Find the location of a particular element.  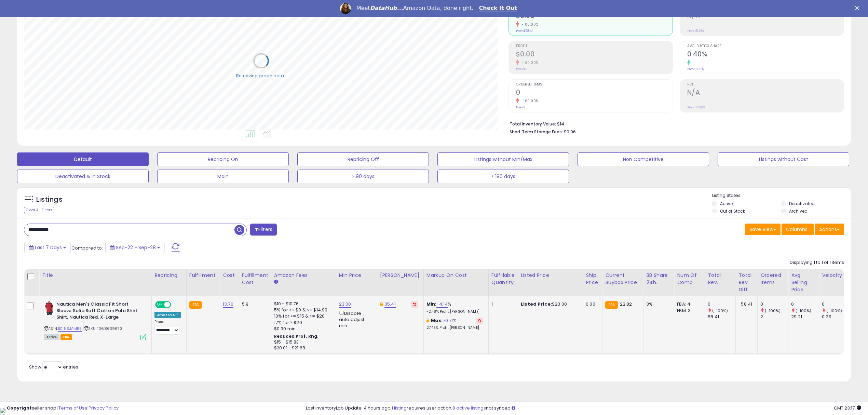

div: 1 is located at coordinates (502, 305).